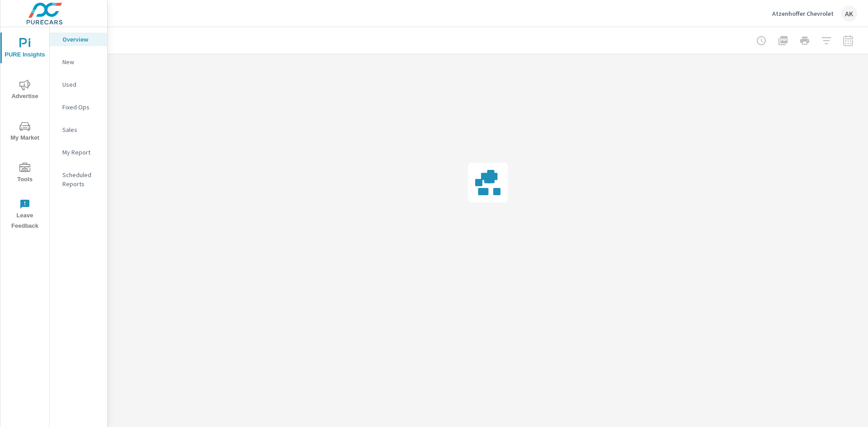 The image size is (868, 427). What do you see at coordinates (25, 49) in the screenshot?
I see `span: PURE Insights` at bounding box center [25, 49].